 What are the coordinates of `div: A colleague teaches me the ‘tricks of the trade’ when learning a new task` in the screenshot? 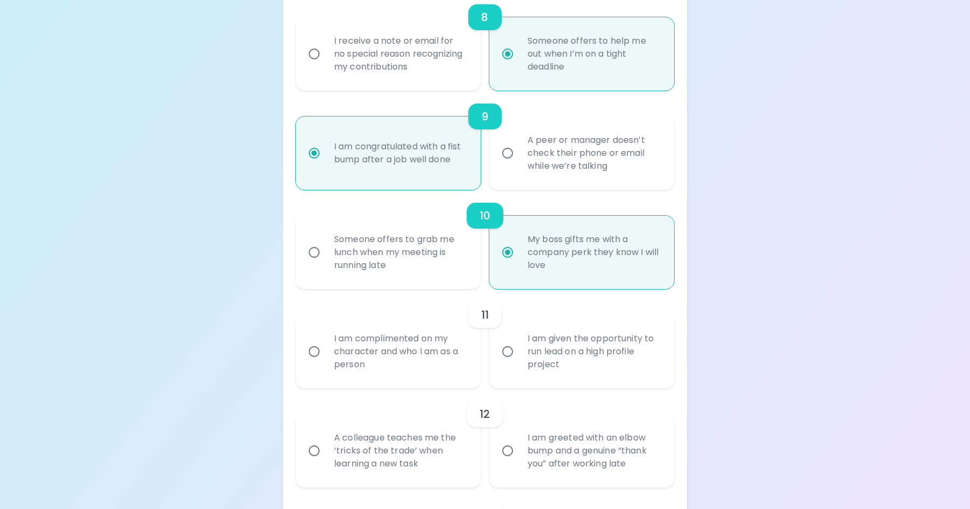 It's located at (400, 451).